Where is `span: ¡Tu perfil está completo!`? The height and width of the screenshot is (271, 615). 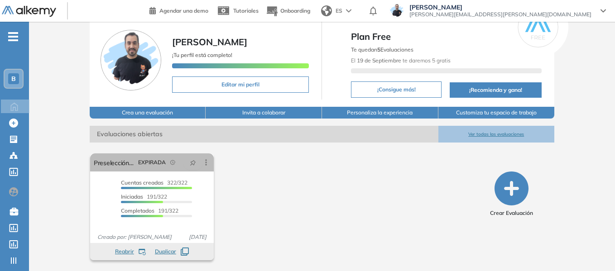 span: ¡Tu perfil está completo! is located at coordinates (202, 55).